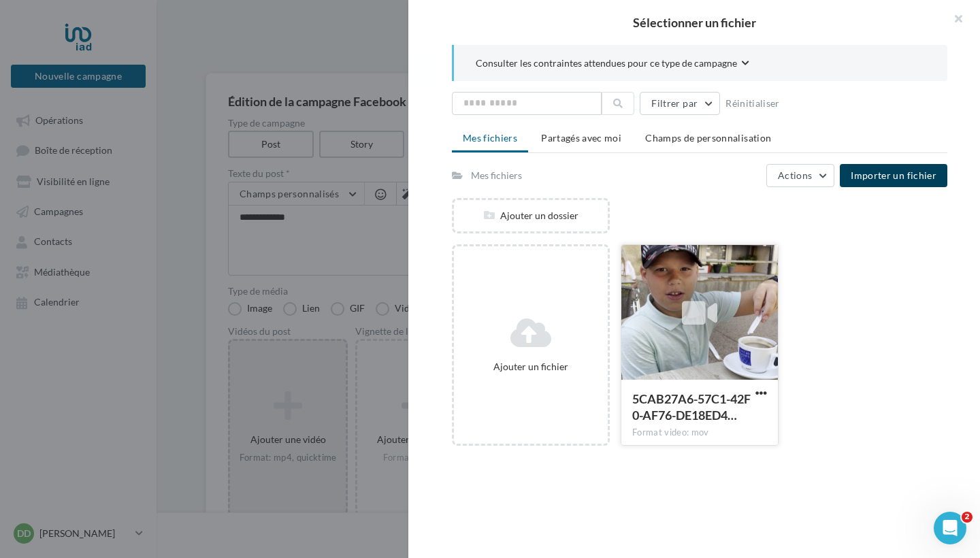  What do you see at coordinates (531, 367) in the screenshot?
I see `div: Ajouter un fichier` at bounding box center [531, 367].